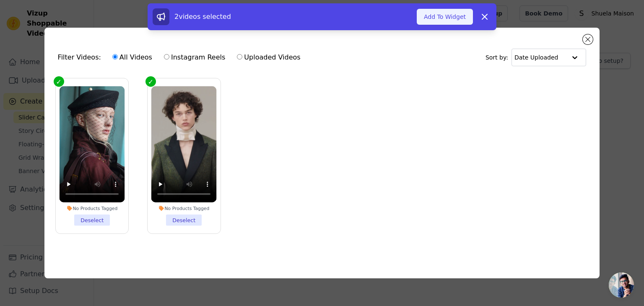 This screenshot has width=644, height=306. I want to click on label: All Videos, so click(132, 57).